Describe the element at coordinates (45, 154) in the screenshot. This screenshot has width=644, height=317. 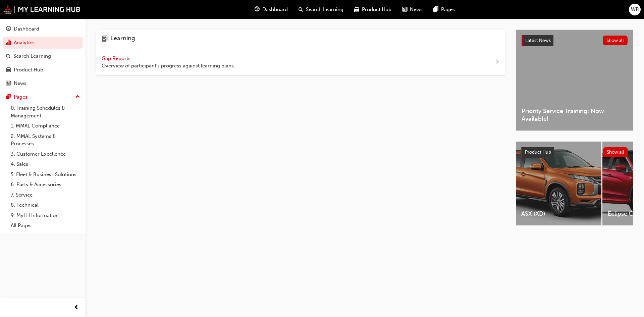
I see `a: 3. Customer Excellence` at that location.